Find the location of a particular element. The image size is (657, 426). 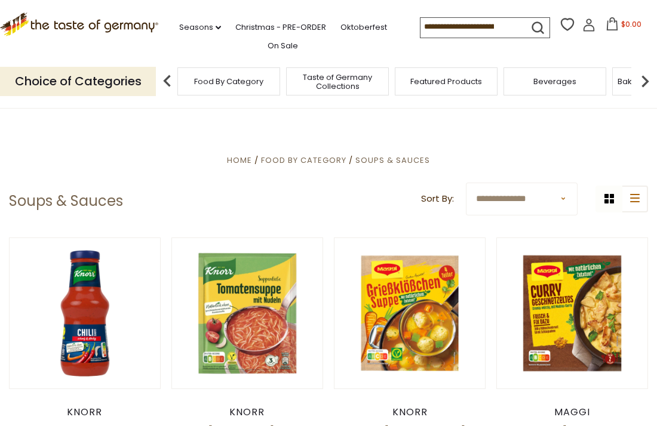

a: Home is located at coordinates (239, 160).